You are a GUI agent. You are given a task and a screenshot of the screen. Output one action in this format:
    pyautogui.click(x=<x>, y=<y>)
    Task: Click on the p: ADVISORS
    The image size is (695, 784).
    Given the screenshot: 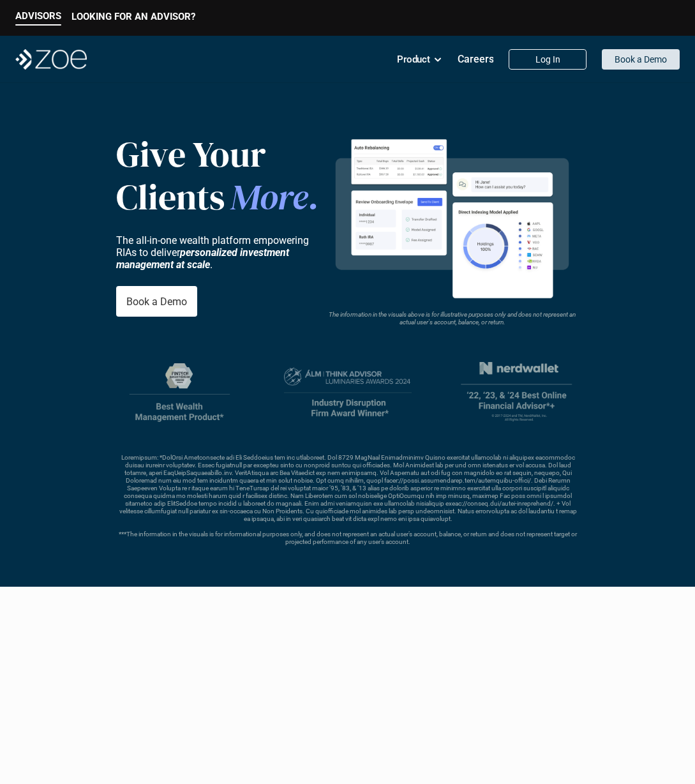 What is the action you would take?
    pyautogui.click(x=38, y=16)
    